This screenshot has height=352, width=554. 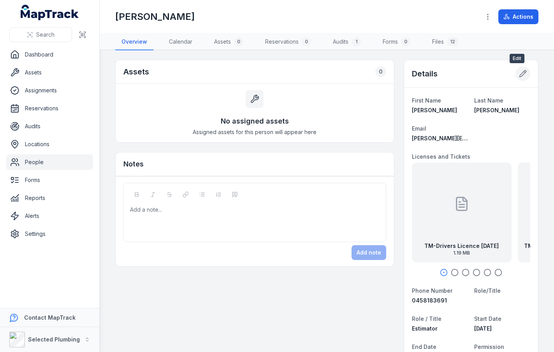 I want to click on span: 1.19 MB, so click(x=461, y=253).